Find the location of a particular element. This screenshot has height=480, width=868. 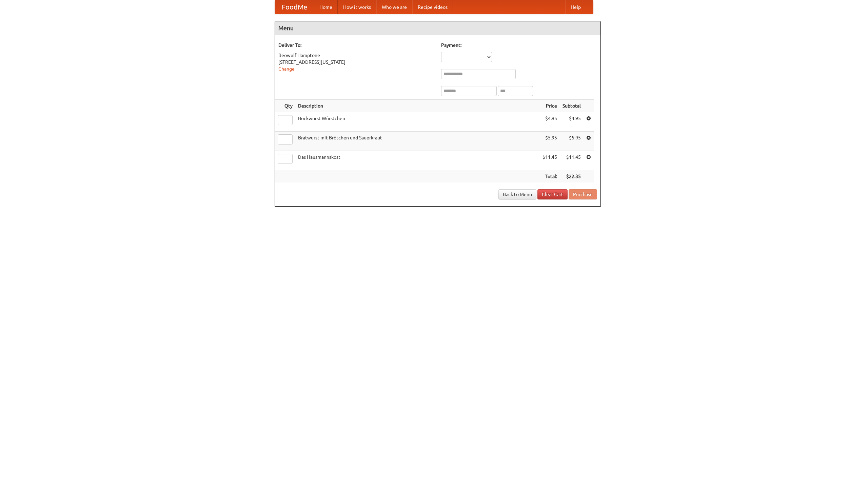

h5: Payment: is located at coordinates (519, 45).